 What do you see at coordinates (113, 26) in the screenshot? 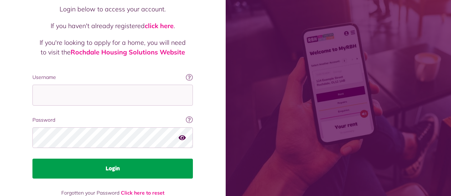
I see `p: If you haven't already registered .` at bounding box center [113, 26].